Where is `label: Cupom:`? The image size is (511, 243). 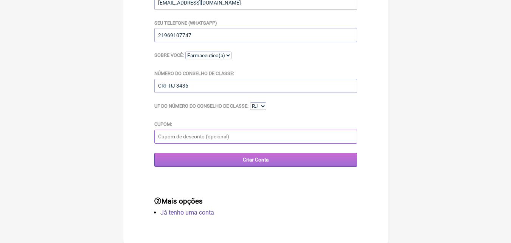
label: Cupom: is located at coordinates (163, 124).